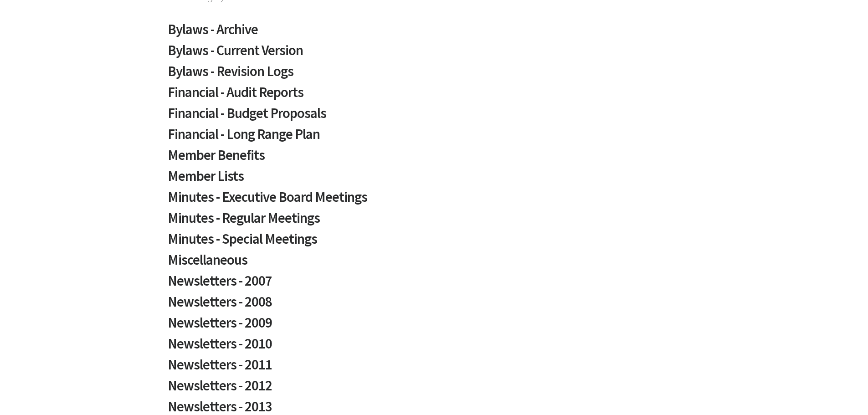 This screenshot has height=415, width=868. Describe the element at coordinates (434, 96) in the screenshot. I see `a: Financial - Audit Reports` at that location.